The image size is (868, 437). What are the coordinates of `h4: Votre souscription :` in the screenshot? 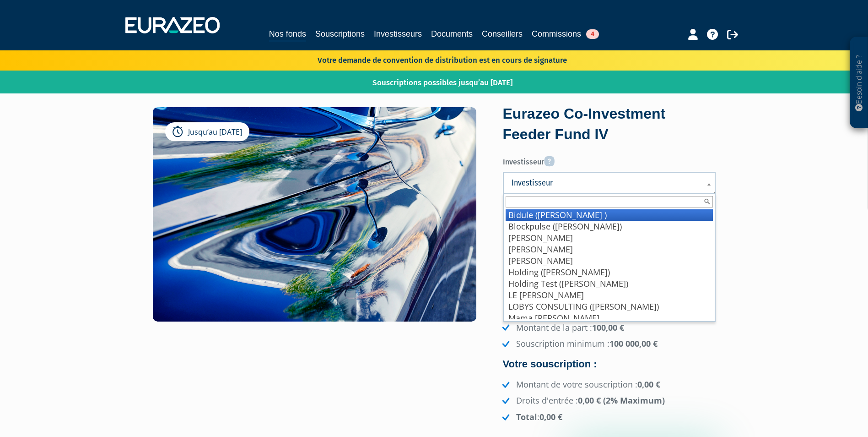 It's located at (609, 364).